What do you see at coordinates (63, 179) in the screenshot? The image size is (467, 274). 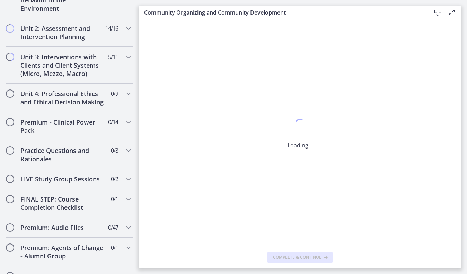 I see `h2: LIVE Study Group Sessions` at bounding box center [63, 179].